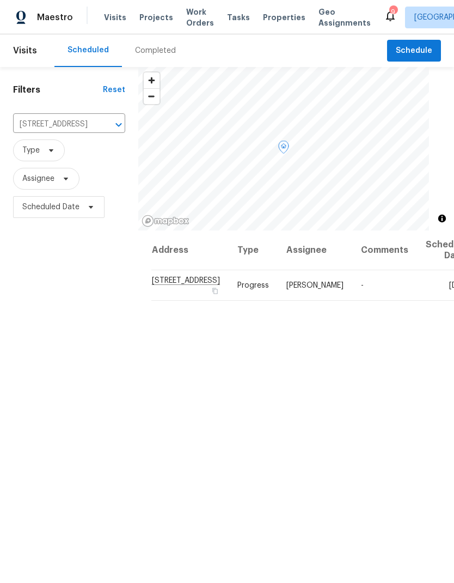 The width and height of the screenshot is (454, 583). I want to click on span: Scheduled Date, so click(51, 207).